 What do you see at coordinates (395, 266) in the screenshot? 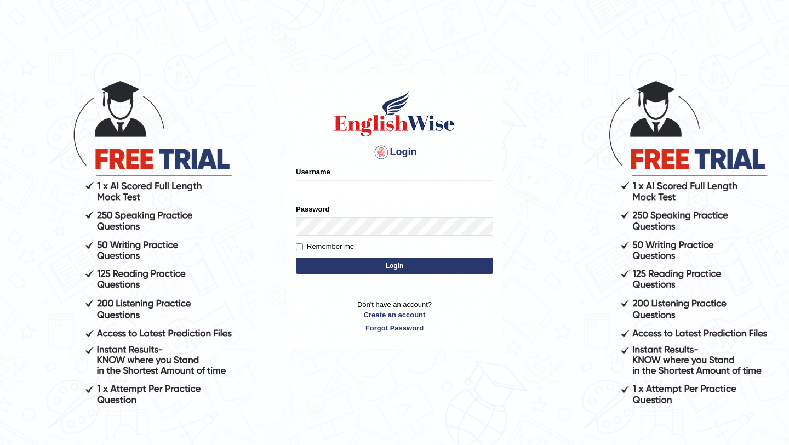
I see `button: Login` at bounding box center [395, 266].